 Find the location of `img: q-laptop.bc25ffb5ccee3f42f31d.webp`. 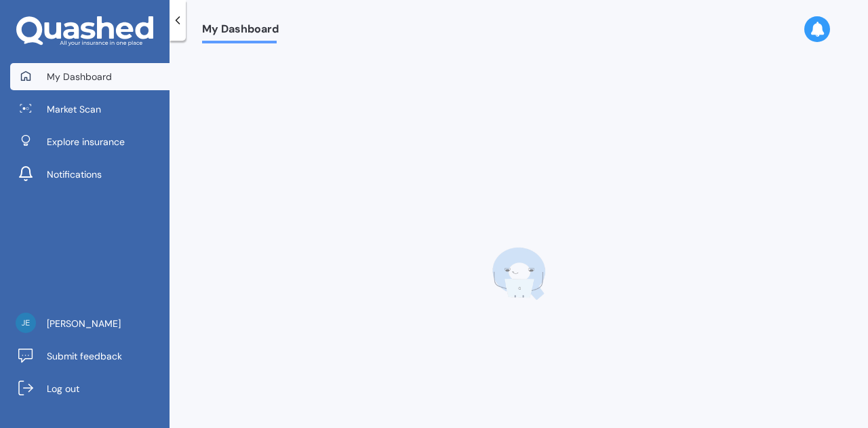

img: q-laptop.bc25ffb5ccee3f42f31d.webp is located at coordinates (519, 274).